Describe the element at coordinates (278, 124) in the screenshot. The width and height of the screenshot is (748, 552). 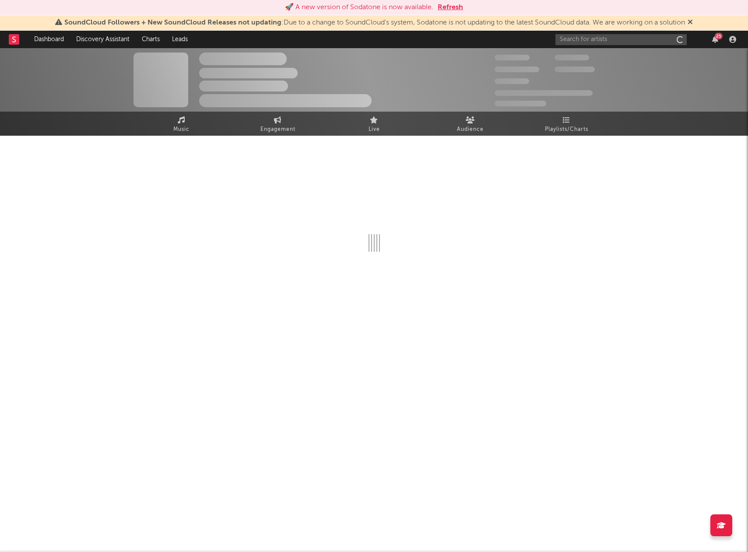
I see `a: Engagement` at that location.